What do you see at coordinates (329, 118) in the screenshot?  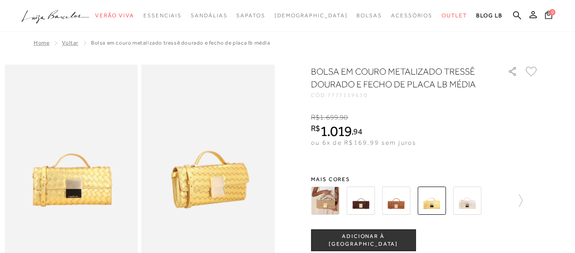 I see `span: 1.699` at bounding box center [329, 118].